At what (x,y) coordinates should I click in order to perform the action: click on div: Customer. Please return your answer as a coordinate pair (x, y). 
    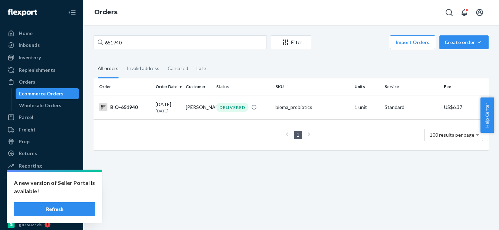
    Looking at the image, I should click on (198, 86).